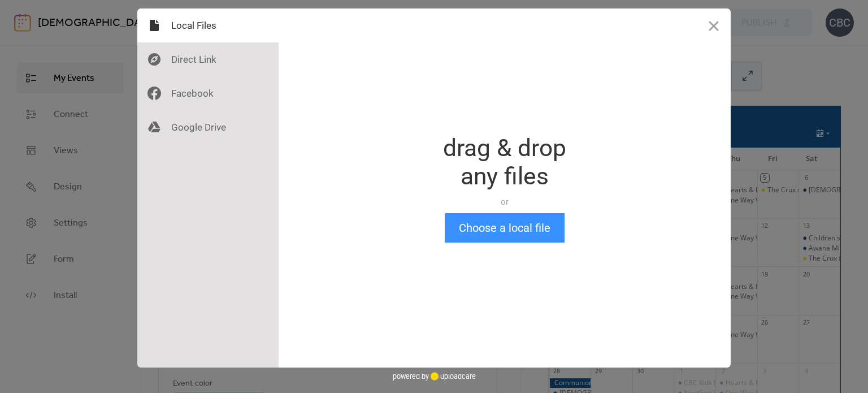 This screenshot has height=393, width=868. I want to click on button: Choose a local file, so click(505, 228).